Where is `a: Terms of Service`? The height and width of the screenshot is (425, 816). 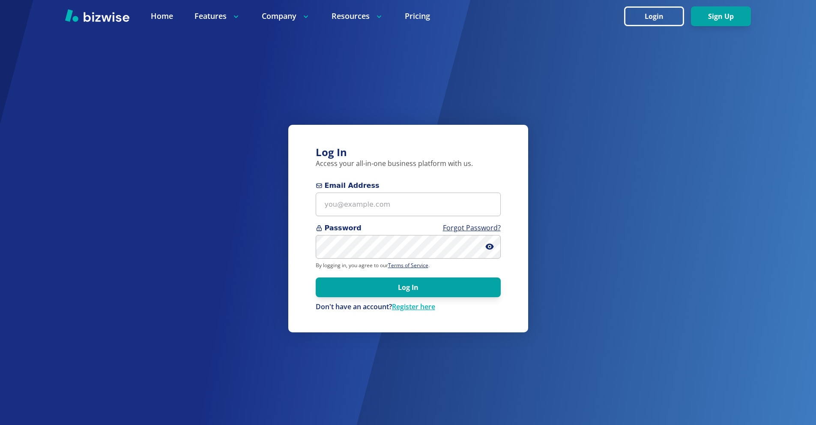 a: Terms of Service is located at coordinates (408, 265).